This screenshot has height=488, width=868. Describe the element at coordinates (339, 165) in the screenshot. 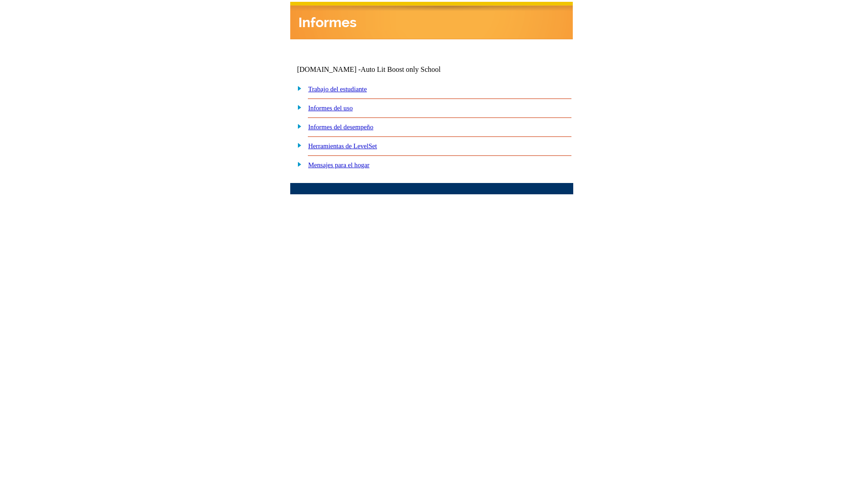

I see `a: Mensajes para el hogar` at that location.